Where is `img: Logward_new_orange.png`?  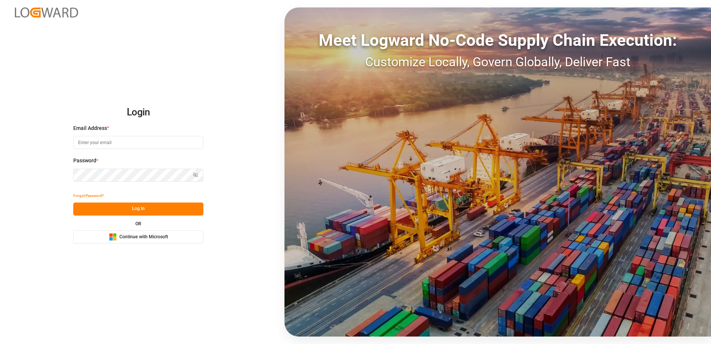
img: Logward_new_orange.png is located at coordinates (47, 12).